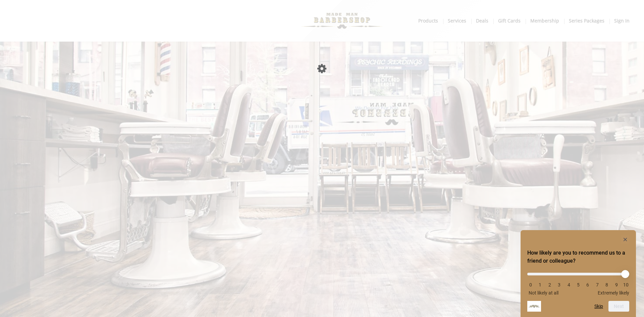  I want to click on span: Not likely at all, so click(543, 293).